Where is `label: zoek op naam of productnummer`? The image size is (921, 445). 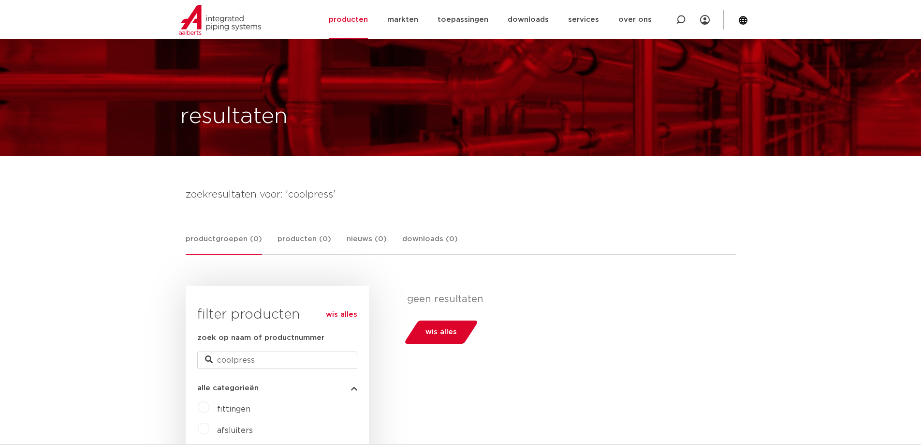
label: zoek op naam of productnummer is located at coordinates (261, 338).